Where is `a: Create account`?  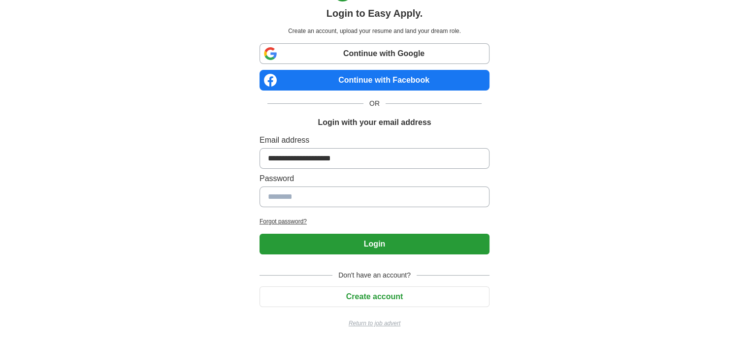 a: Create account is located at coordinates (374, 296).